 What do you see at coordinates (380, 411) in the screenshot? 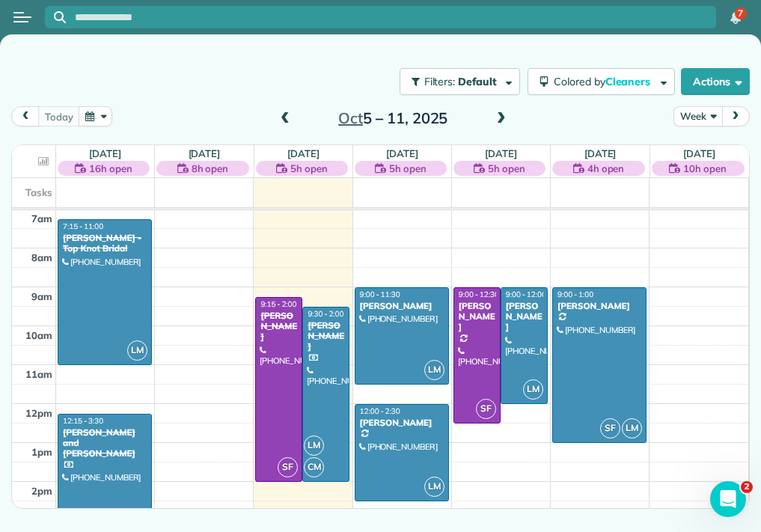
I see `span: 12:00 - 2:30` at bounding box center [380, 411].